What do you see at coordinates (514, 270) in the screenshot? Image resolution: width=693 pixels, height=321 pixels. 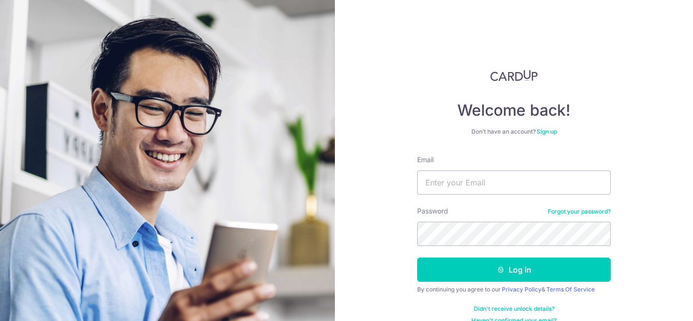 I see `button: Log in` at bounding box center [514, 270].